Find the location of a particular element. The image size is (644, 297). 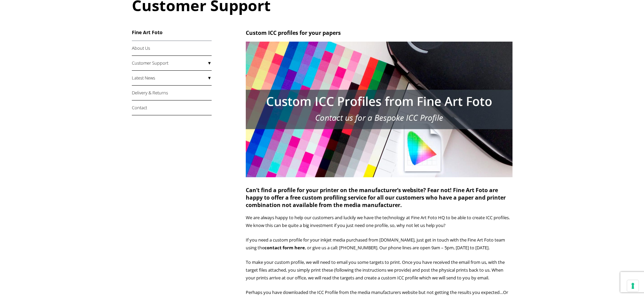

a: Contact is located at coordinates (172, 108).